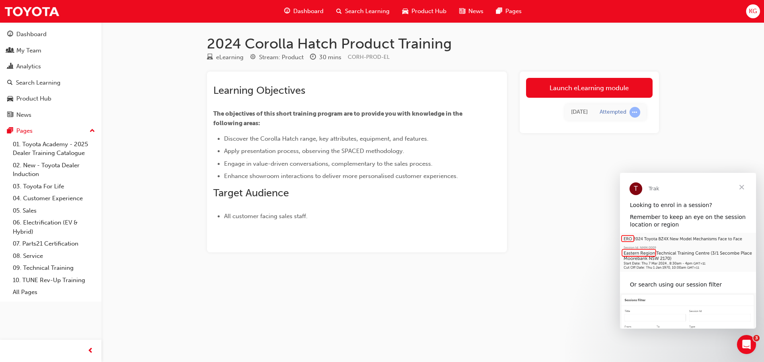 Image resolution: width=764 pixels, height=362 pixels. Describe the element at coordinates (51, 131) in the screenshot. I see `button: Pages` at that location.